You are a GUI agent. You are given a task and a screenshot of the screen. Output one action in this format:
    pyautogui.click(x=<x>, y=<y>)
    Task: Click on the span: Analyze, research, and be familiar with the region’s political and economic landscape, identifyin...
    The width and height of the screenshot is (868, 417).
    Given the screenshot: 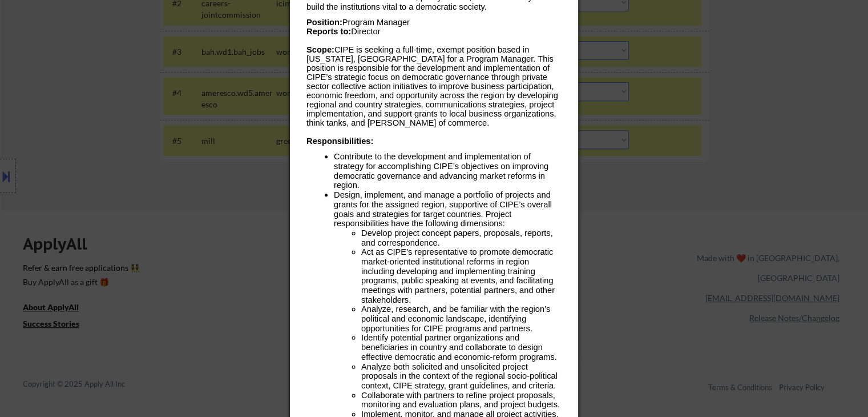 What is the action you would take?
    pyautogui.click(x=455, y=318)
    